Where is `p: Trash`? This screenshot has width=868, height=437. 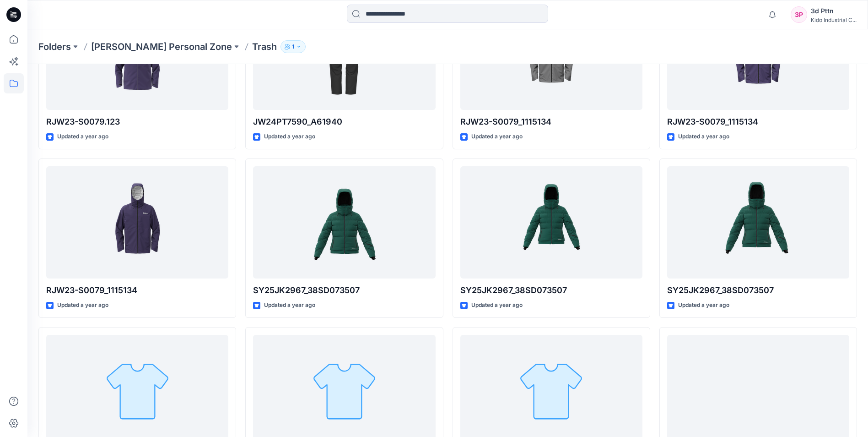 p: Trash is located at coordinates (264, 47).